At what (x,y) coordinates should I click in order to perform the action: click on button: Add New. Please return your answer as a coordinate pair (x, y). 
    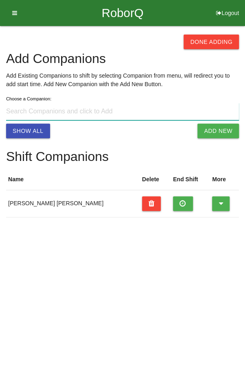
    Looking at the image, I should click on (218, 131).